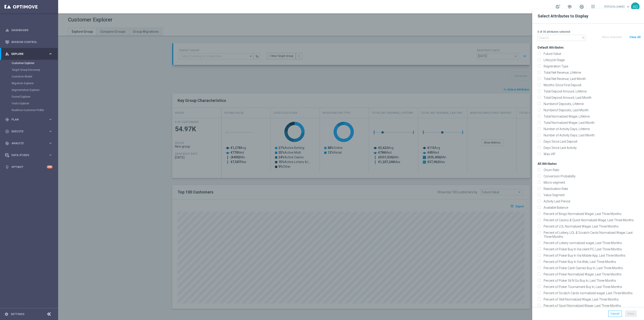 Image resolution: width=644 pixels, height=320 pixels. Describe the element at coordinates (589, 32) in the screenshot. I see `p: 0 of 30 attributes selected` at that location.